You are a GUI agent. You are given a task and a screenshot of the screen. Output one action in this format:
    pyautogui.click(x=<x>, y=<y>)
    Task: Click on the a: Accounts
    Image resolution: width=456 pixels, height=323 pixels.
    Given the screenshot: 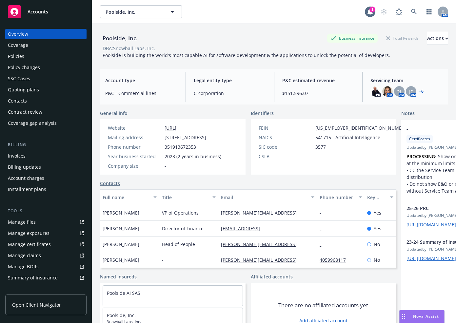 What is the action you would take?
    pyautogui.click(x=46, y=12)
    